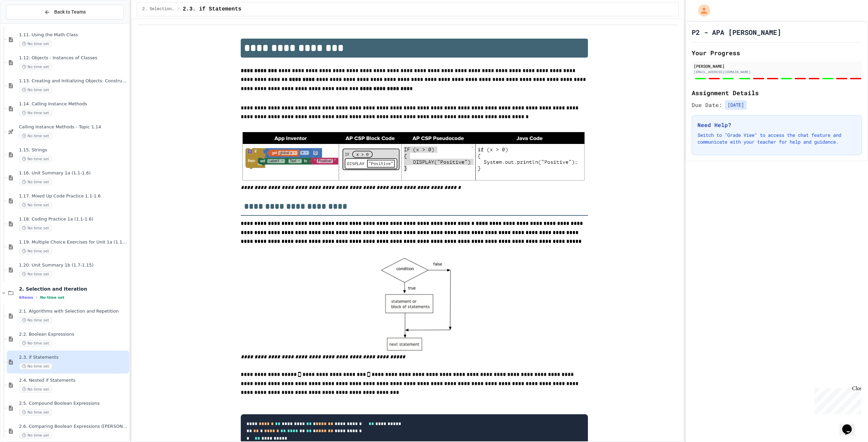  I want to click on p: Switch to "Grade View" to access the chat feature and communicate with your teacher for help and ..., so click(777, 139).